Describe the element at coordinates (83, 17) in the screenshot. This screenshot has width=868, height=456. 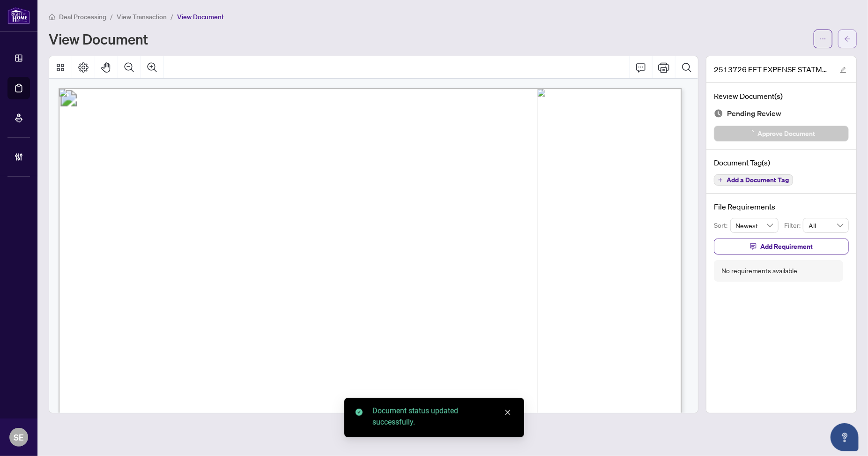
I see `span: Deal Processing` at that location.